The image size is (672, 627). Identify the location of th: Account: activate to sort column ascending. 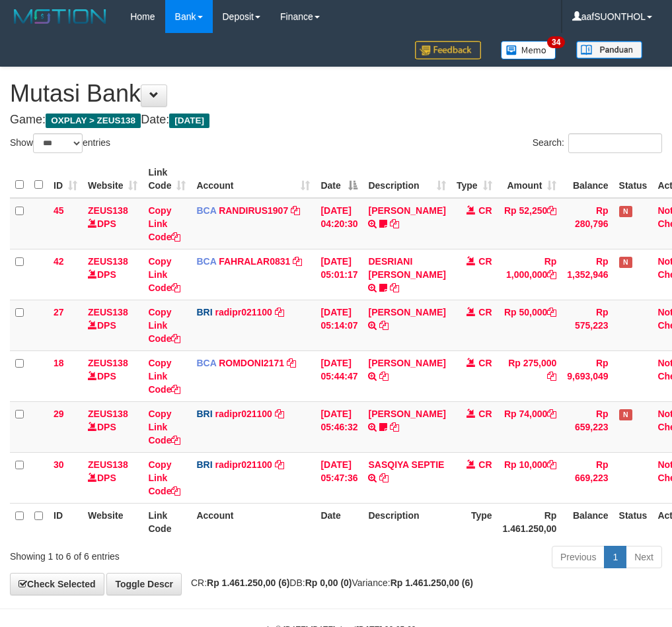
(253, 179).